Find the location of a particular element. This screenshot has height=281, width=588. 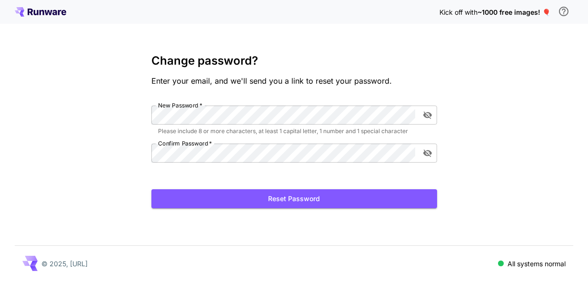

h3: Change password? is located at coordinates (294, 61).